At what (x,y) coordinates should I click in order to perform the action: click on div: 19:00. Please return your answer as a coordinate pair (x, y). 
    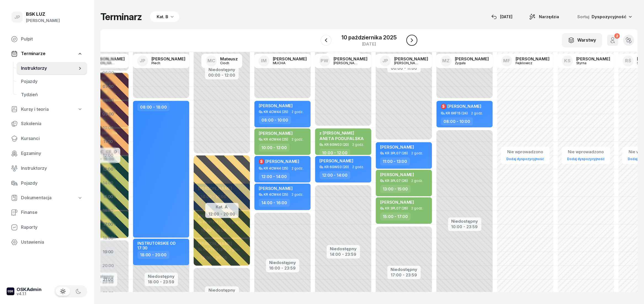
    Looking at the image, I should click on (108, 252).